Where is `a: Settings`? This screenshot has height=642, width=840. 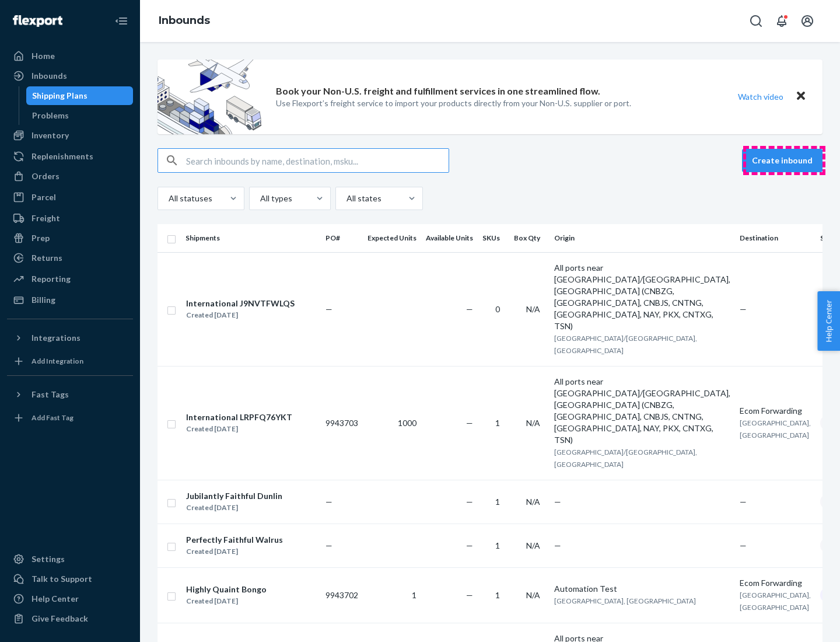
a: Settings is located at coordinates (70, 559).